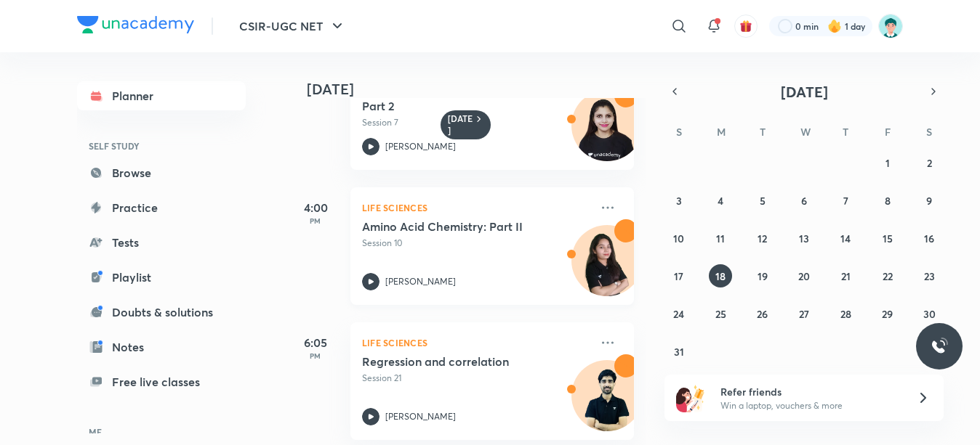 The height and width of the screenshot is (445, 980). I want to click on abbr: Friday, so click(888, 132).